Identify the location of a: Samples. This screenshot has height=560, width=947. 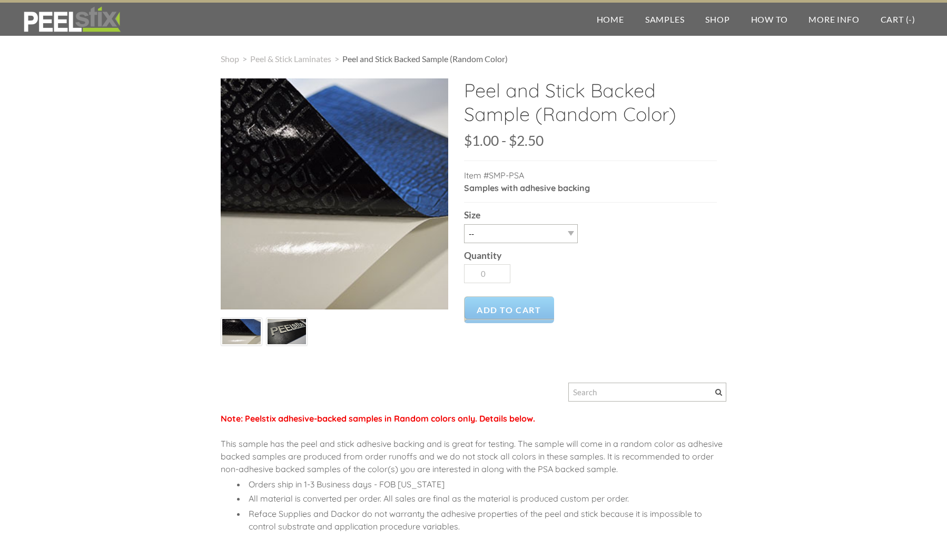
(665, 19).